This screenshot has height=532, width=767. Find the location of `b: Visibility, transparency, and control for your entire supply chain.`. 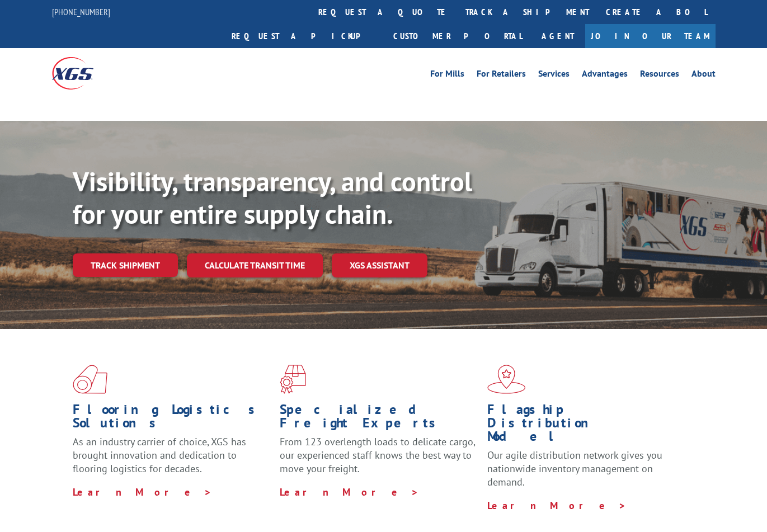

b: Visibility, transparency, and control for your entire supply chain. is located at coordinates (272, 197).